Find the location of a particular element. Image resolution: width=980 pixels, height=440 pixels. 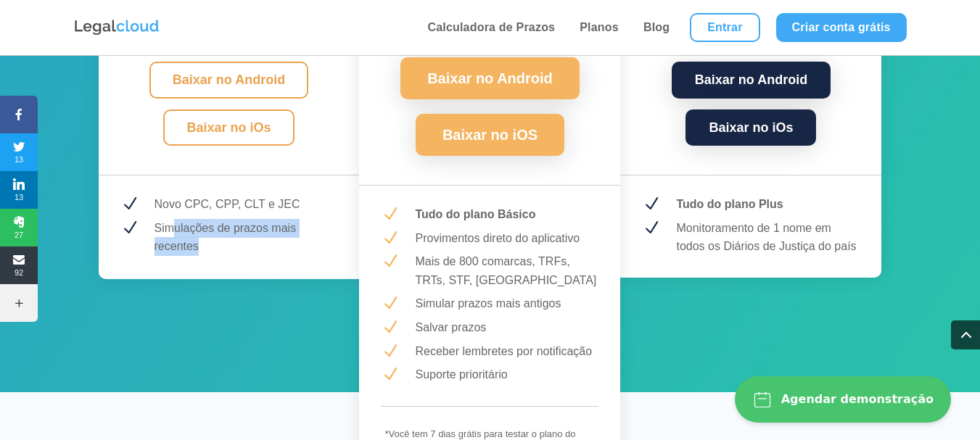

p: Receber lembretes por notificação is located at coordinates (507, 352).